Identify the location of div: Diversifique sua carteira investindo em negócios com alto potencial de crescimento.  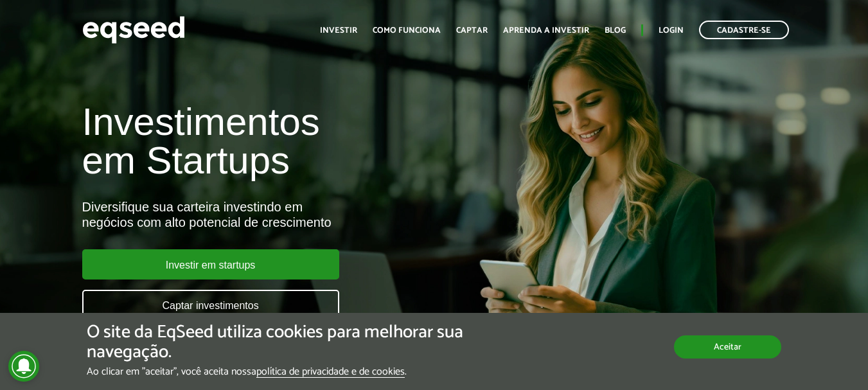
(290, 215).